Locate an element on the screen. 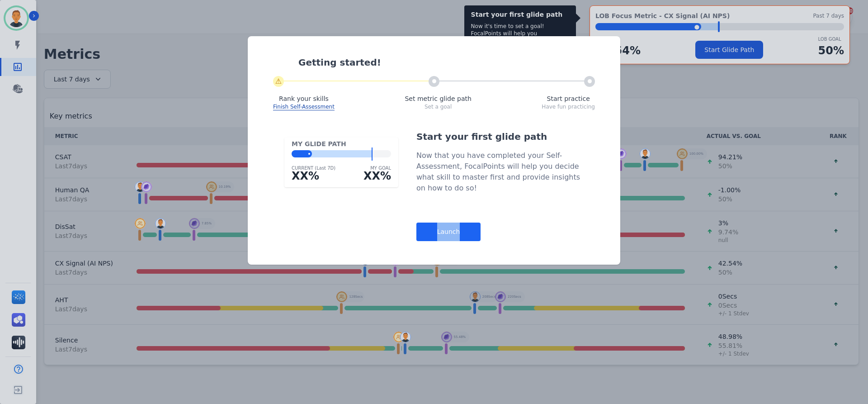 The image size is (868, 404). span: Finish Self-Assessment is located at coordinates (304, 106).